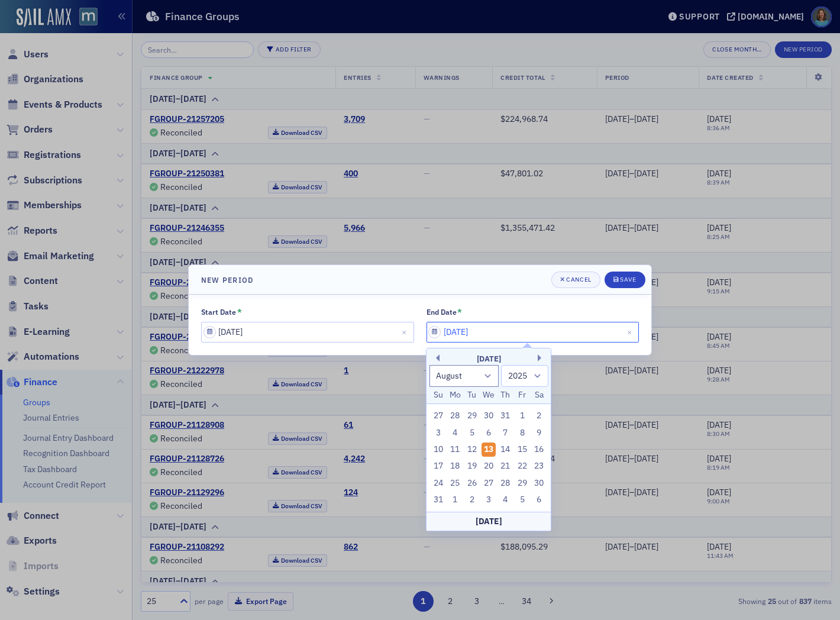  What do you see at coordinates (439, 416) in the screenshot?
I see `div: Choose Sunday, July 27th, 2025` at bounding box center [439, 416].